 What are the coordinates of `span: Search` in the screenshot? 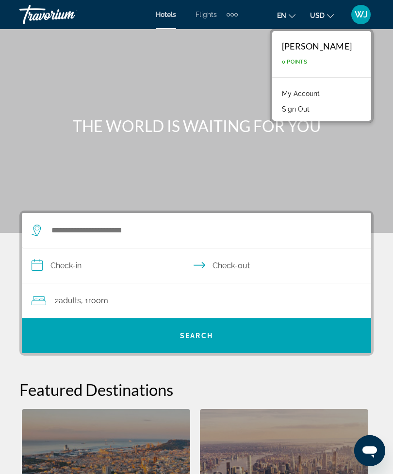 It's located at (197, 336).